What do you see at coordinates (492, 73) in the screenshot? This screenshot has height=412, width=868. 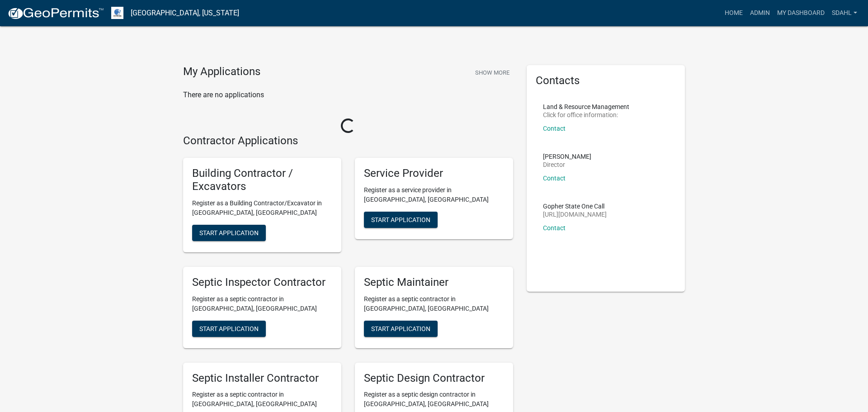 I see `button: Show More` at bounding box center [492, 73].